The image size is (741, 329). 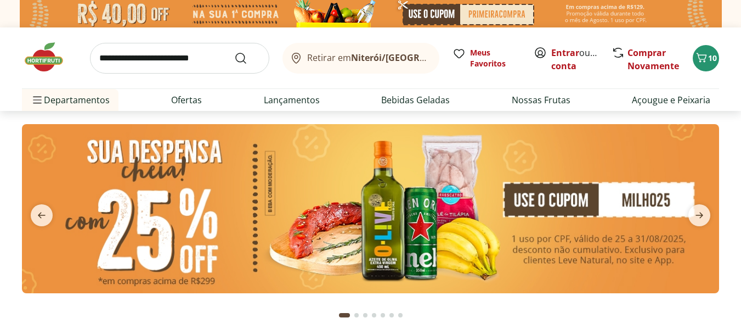 I want to click on span: Departamentos, so click(x=70, y=100).